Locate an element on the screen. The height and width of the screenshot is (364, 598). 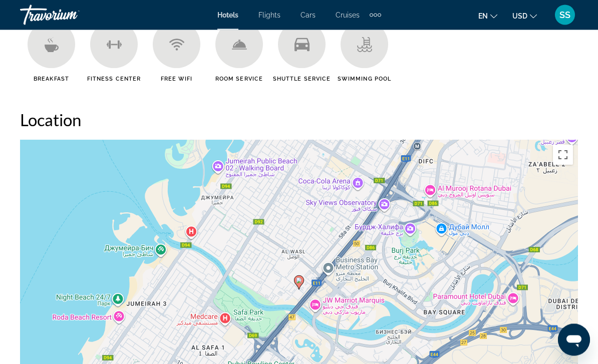
button: Включить полноэкранный режим is located at coordinates (563, 156).